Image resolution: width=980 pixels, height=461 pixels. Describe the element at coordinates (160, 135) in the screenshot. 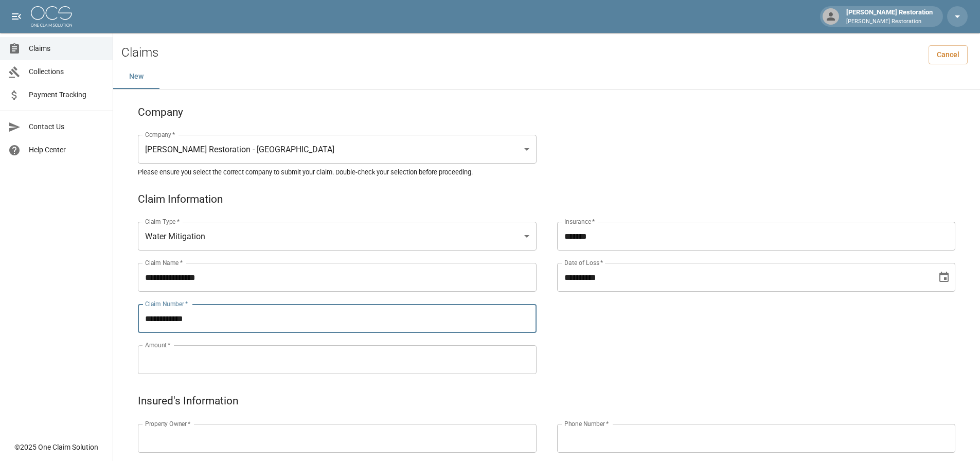

I see `label: Company` at that location.